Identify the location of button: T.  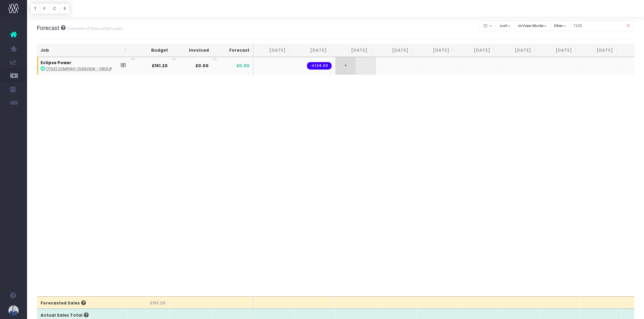
(35, 8).